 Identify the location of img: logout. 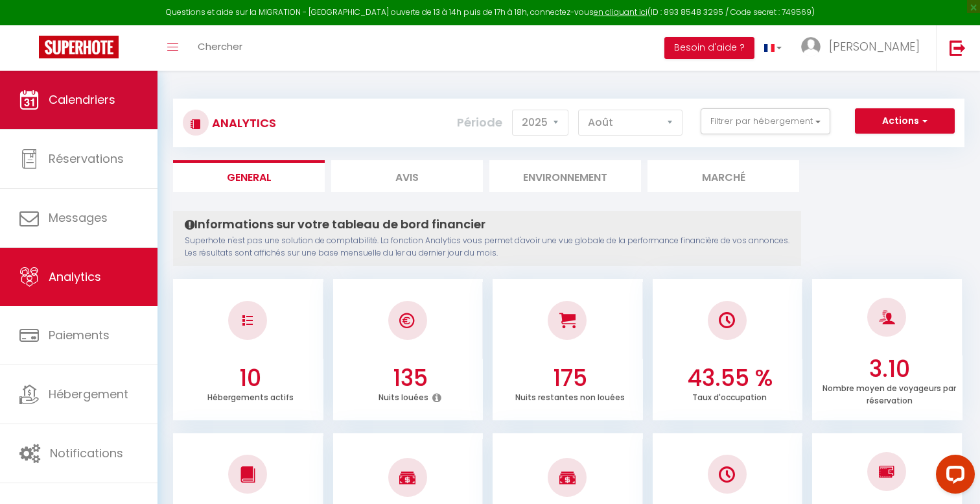
(957, 47).